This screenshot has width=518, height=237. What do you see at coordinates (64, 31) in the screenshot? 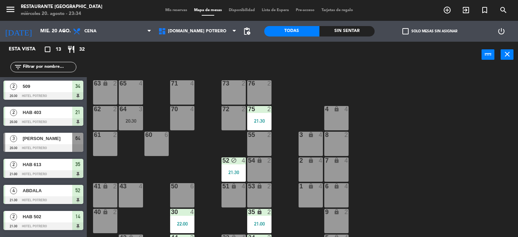
I see `i: arrow_drop_down` at bounding box center [64, 31].